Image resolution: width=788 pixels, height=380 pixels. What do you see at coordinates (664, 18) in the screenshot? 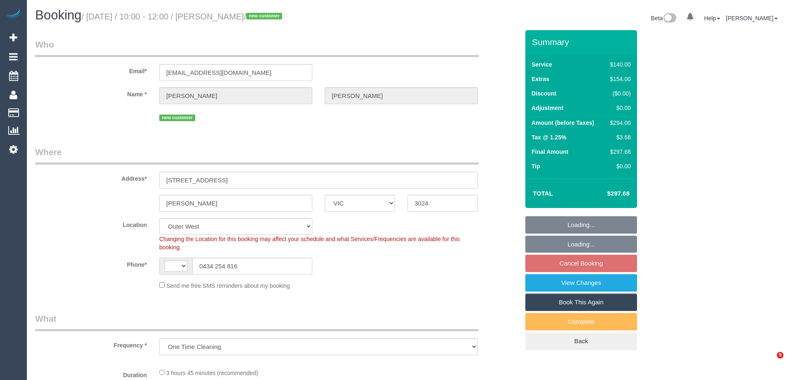
I see `a: Beta` at bounding box center [664, 18].